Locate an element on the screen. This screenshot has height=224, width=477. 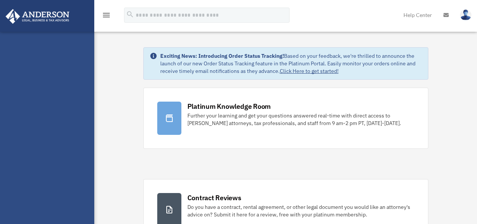
strong: Exciting News: Introducing Order Status Tracking! is located at coordinates (222, 56).